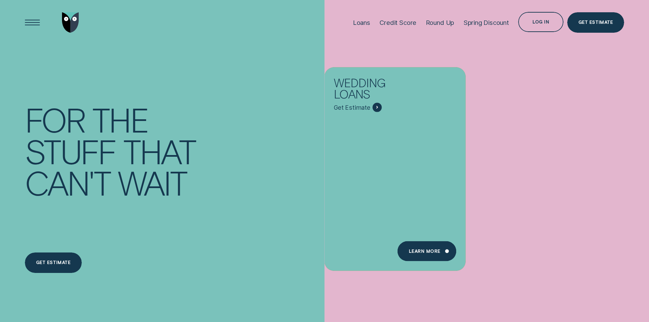 The width and height of the screenshot is (649, 322). I want to click on a: Get estimate, so click(53, 263).